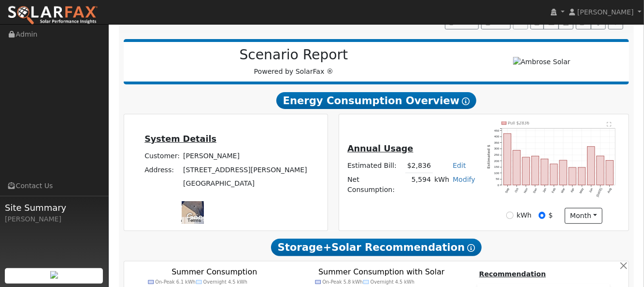 The image size is (644, 287). I want to click on u: Recommendation, so click(512, 274).